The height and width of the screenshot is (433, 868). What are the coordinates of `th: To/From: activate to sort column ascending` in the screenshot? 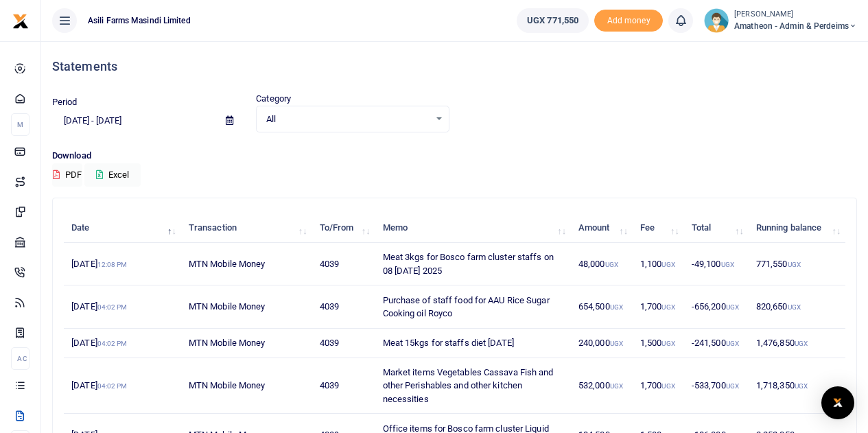 It's located at (343, 228).